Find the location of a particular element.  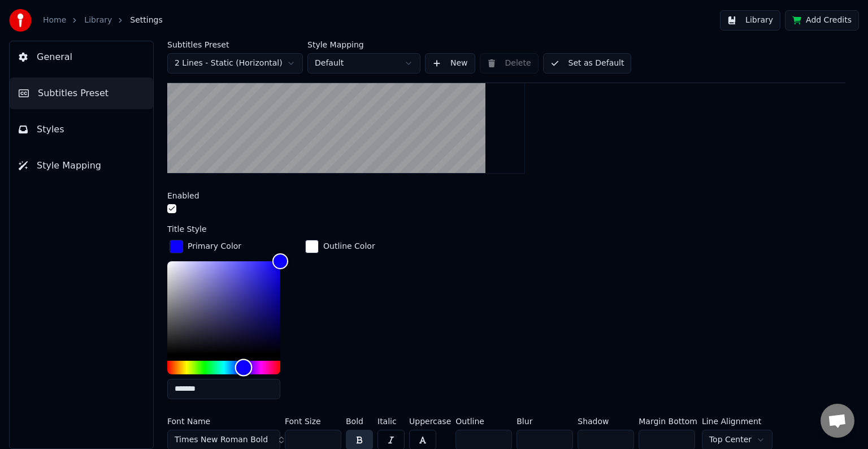

span: Times New Roman Bold is located at coordinates (221, 440).